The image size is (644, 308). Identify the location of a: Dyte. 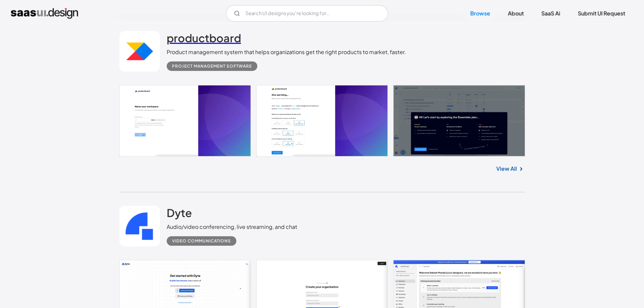
(179, 215).